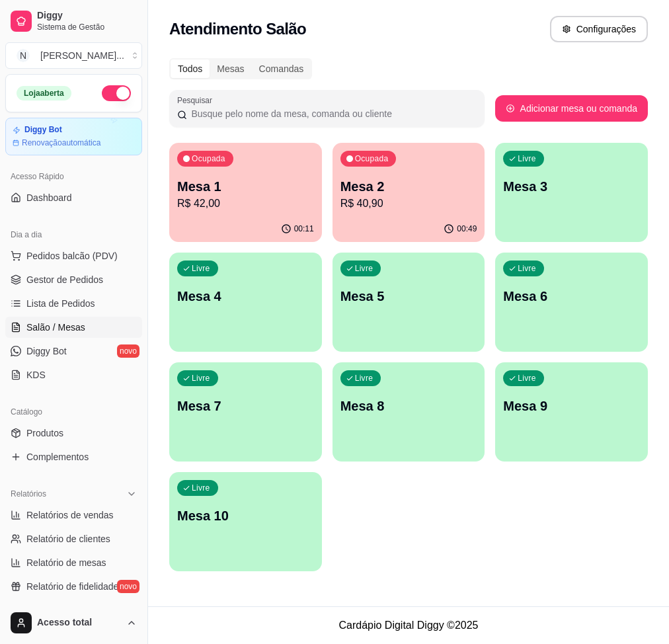  Describe the element at coordinates (73, 137) in the screenshot. I see `a: Diggy BotRenovaçãoautomática` at that location.